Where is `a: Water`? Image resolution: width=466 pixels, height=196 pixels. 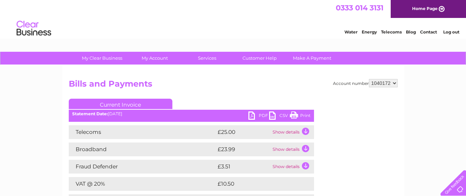 a: Water is located at coordinates (351, 32).